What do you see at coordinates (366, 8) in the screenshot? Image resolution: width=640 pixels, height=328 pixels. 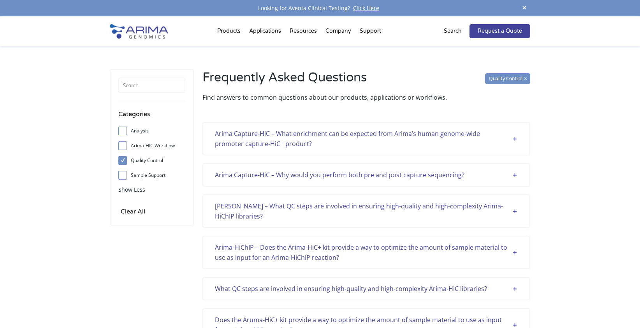 I see `a: Click Here` at bounding box center [366, 8].